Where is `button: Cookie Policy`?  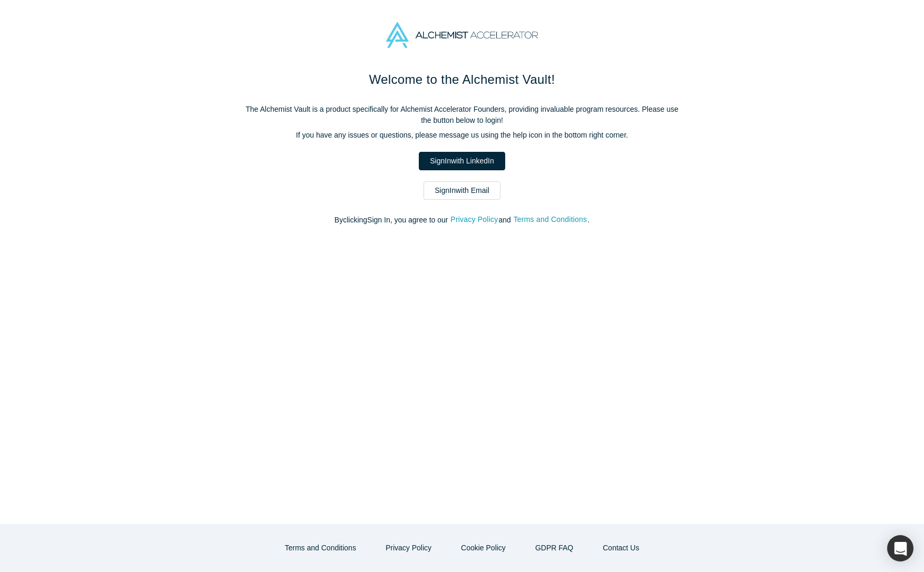
button: Cookie Policy is located at coordinates (482, 548).